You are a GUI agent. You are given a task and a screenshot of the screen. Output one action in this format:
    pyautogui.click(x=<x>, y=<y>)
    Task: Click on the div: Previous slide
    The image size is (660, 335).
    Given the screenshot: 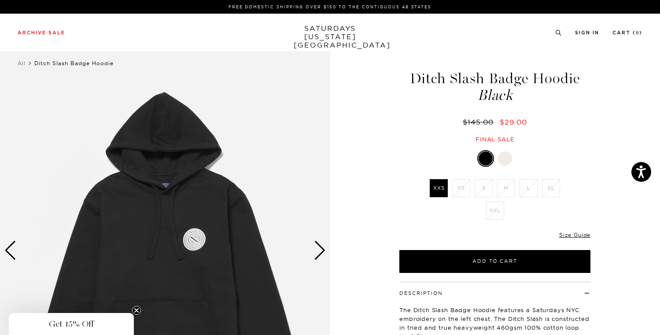 What is the action you would take?
    pyautogui.click(x=10, y=251)
    